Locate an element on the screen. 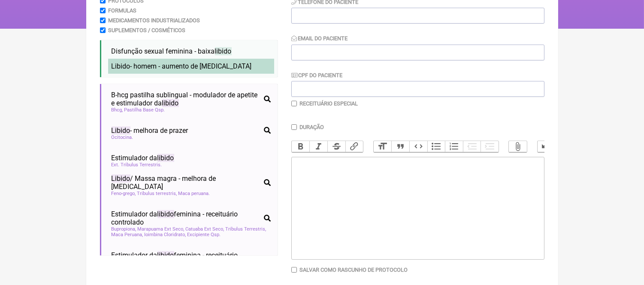 Image resolution: width=644 pixels, height=285 pixels. button: Quote is located at coordinates (400, 146).